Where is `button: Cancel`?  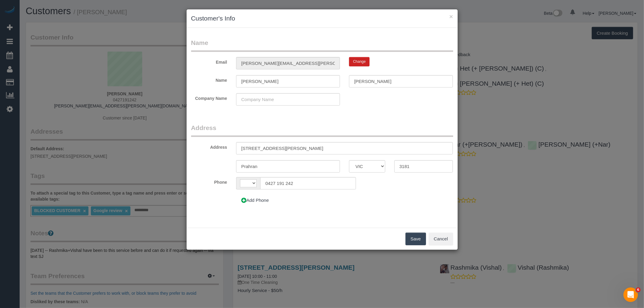 button: Cancel is located at coordinates (441, 239).